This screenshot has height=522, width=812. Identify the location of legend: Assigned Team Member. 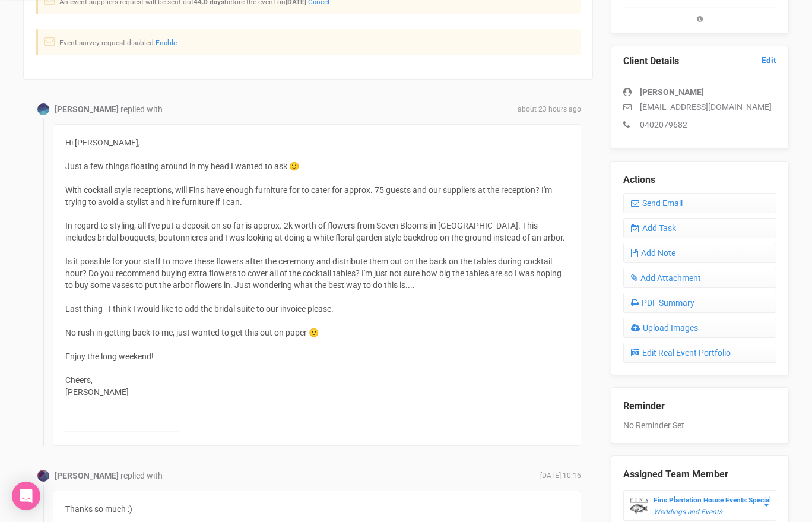
(699, 474).